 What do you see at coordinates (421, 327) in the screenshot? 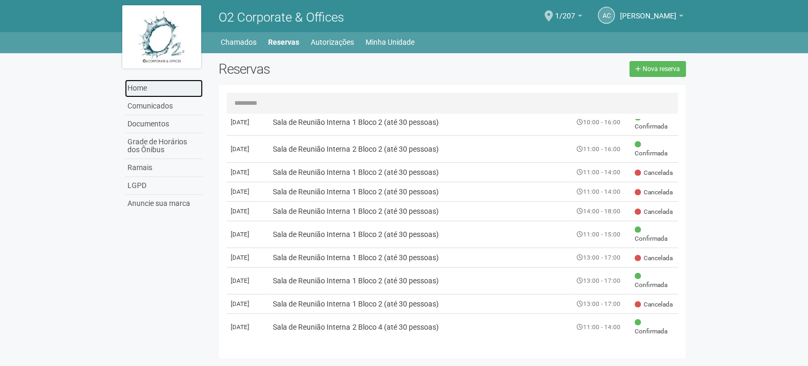
I see `td: Sala de Reunião Interna 2 Bloco 4 (até 30 pessoas)` at bounding box center [421, 327].